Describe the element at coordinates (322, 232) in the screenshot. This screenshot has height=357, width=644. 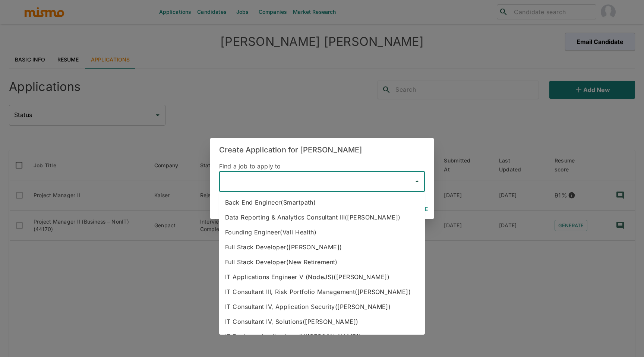
I see `li: Founding Engineer(Vali Health)` at that location.